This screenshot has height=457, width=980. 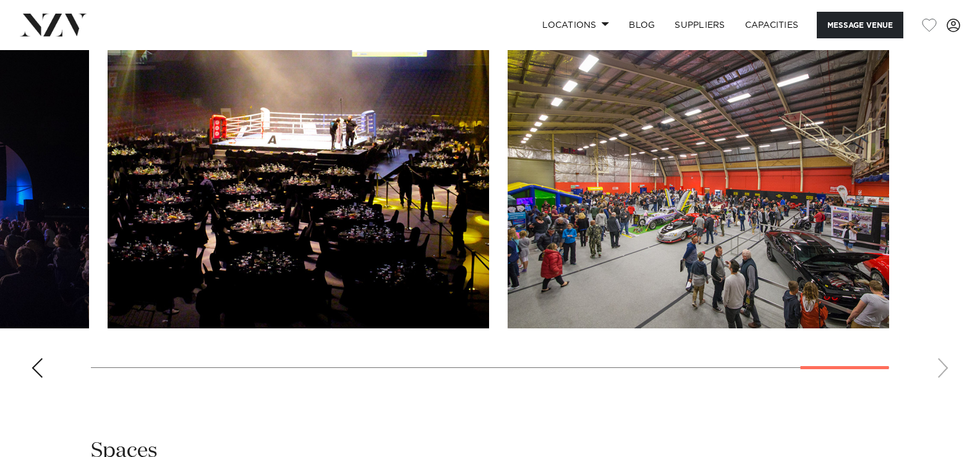 I want to click on swiper-slide: 17 / 18, so click(x=298, y=188).